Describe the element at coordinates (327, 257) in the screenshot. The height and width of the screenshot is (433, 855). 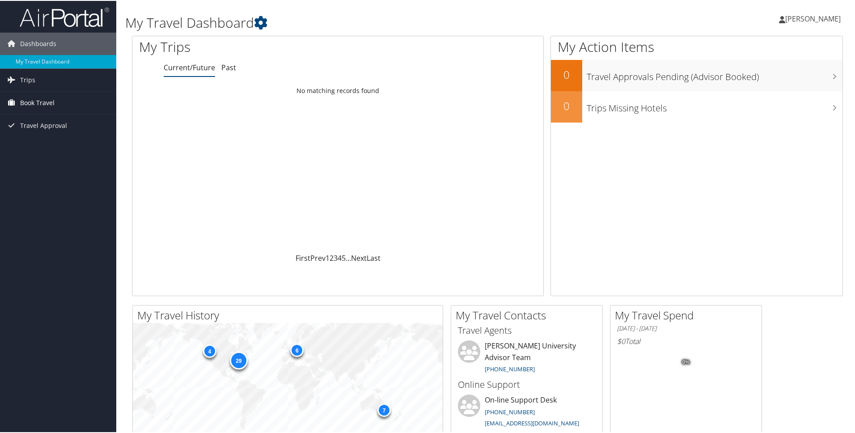
I see `a: 1` at that location.